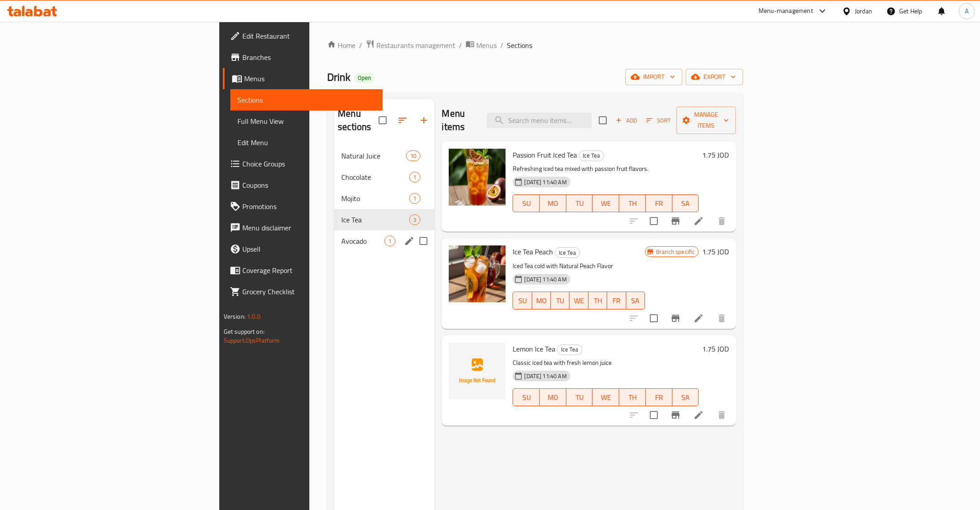 This screenshot has width=980, height=510. Describe the element at coordinates (579, 266) in the screenshot. I see `p: Iced Tea cold with Natural Peach Flavor` at that location.